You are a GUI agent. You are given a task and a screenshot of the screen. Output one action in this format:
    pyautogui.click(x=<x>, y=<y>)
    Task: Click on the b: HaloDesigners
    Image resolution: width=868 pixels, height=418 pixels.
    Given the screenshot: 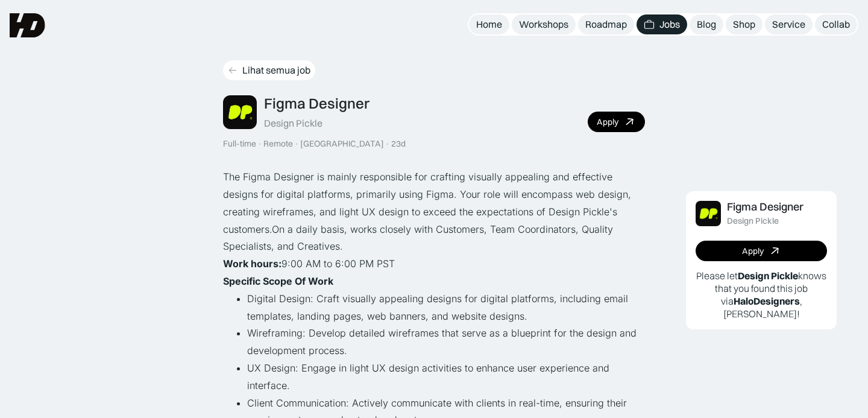 What is the action you would take?
    pyautogui.click(x=766, y=301)
    